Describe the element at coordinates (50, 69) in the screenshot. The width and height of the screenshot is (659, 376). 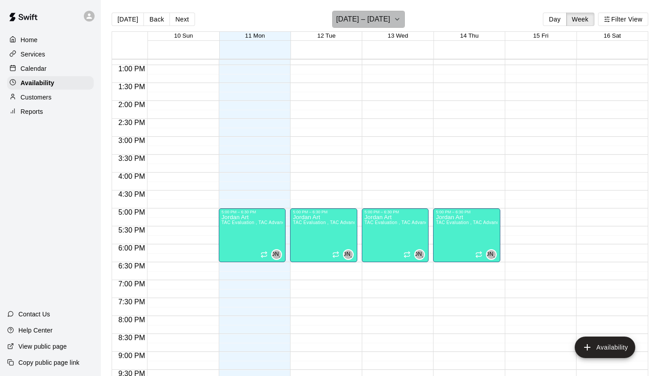
I see `div: Calendar` at that location.